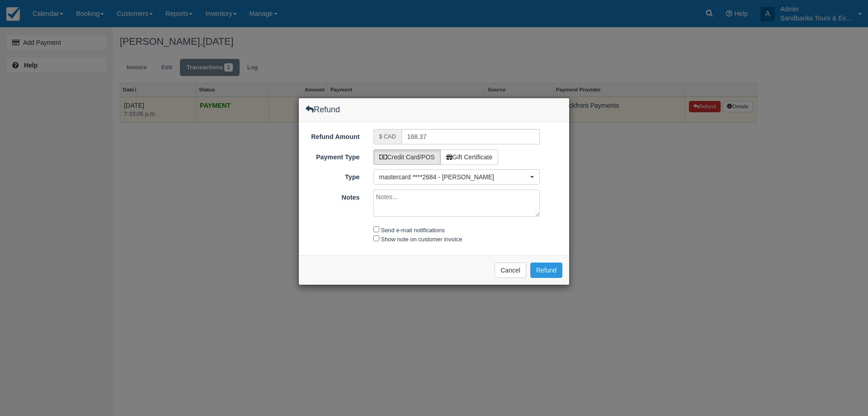 Image resolution: width=868 pixels, height=416 pixels. Describe the element at coordinates (322, 110) in the screenshot. I see `h4: Refund` at that location.